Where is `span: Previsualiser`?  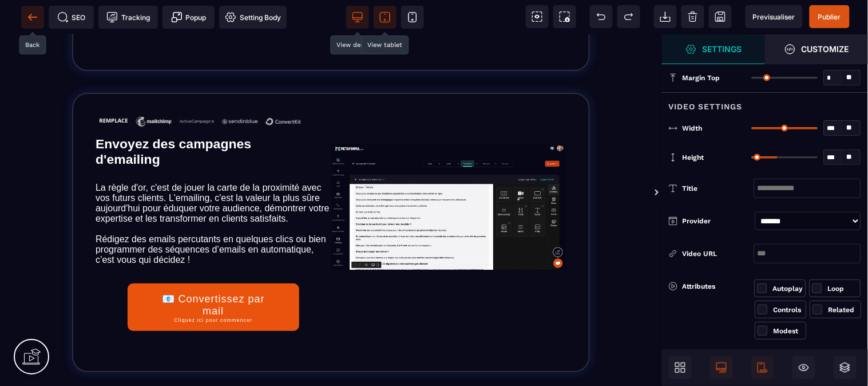 span: Previsualiser is located at coordinates (774, 17).